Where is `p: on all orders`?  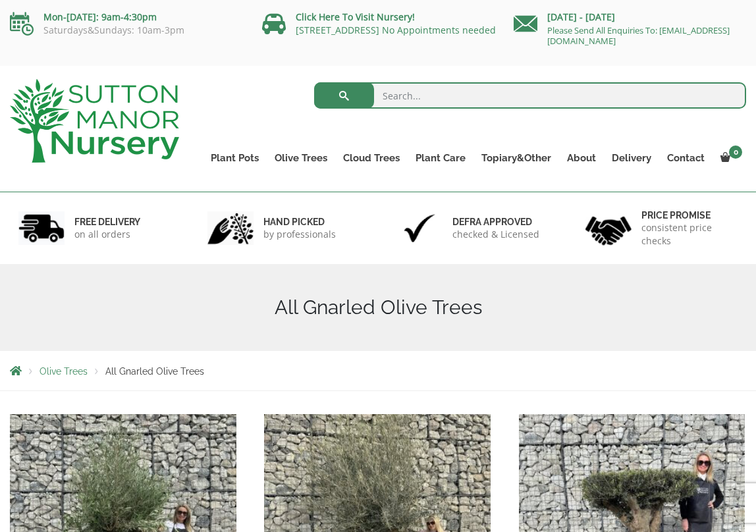
p: on all orders is located at coordinates (108, 234).